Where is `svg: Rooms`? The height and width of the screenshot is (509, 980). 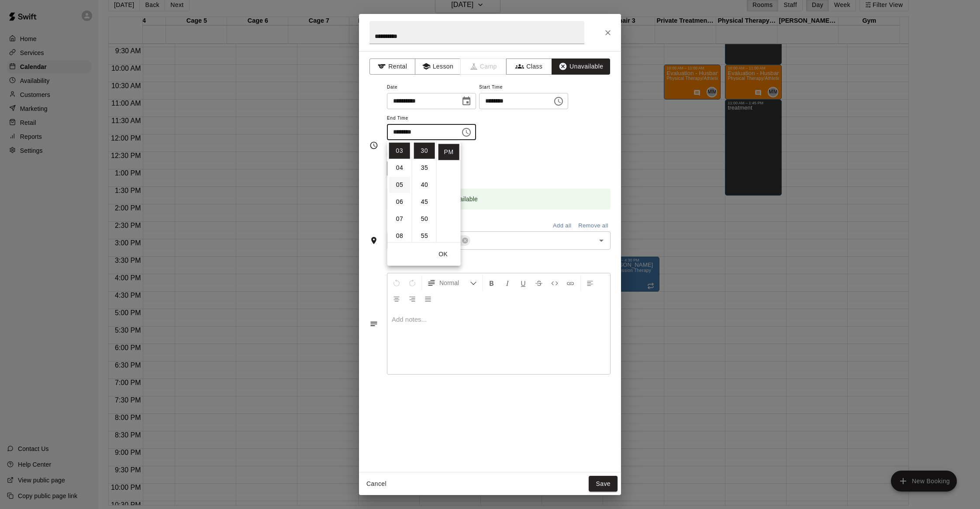
svg: Rooms is located at coordinates (374, 241).